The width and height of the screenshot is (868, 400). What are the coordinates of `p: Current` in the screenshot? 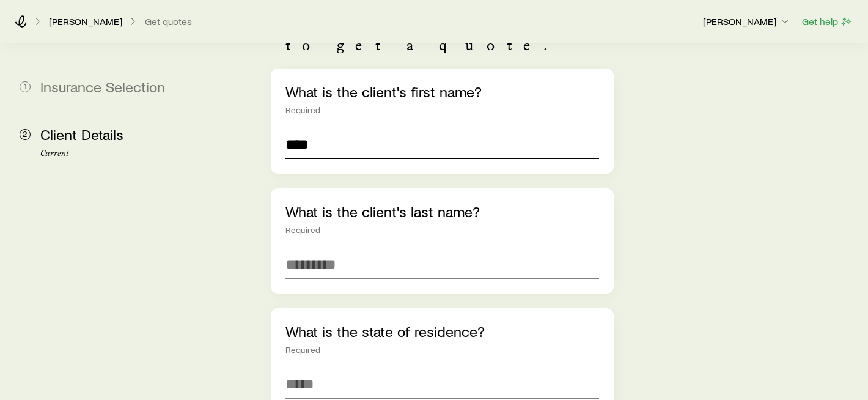 It's located at (126, 153).